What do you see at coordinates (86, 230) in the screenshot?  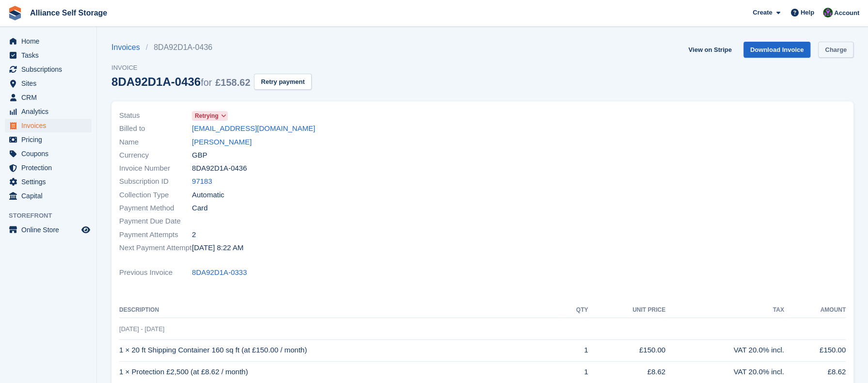 I see `a: Preview store` at bounding box center [86, 230].